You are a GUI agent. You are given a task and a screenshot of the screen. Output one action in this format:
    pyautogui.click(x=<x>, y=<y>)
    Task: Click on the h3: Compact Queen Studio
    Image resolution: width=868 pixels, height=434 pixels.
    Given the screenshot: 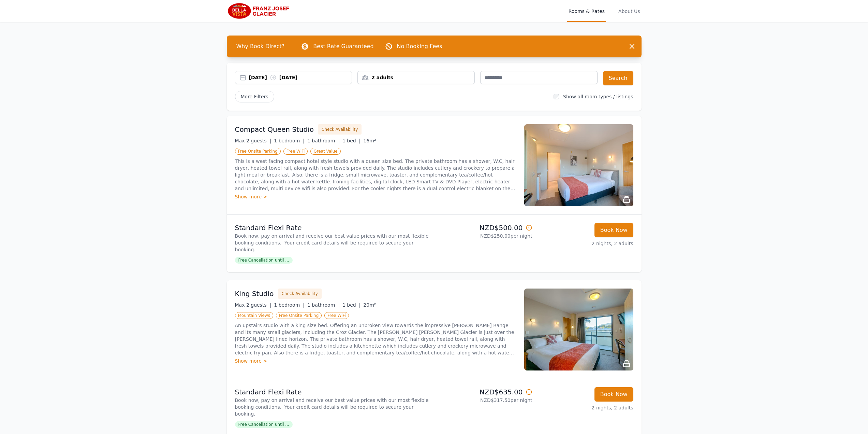 What is the action you would take?
    pyautogui.click(x=275, y=129)
    